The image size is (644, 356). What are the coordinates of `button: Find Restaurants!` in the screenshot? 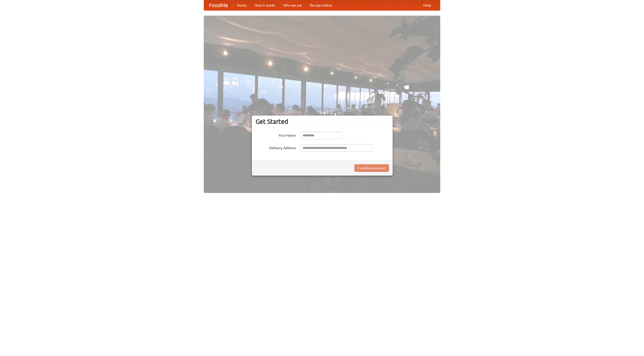 It's located at (372, 168).